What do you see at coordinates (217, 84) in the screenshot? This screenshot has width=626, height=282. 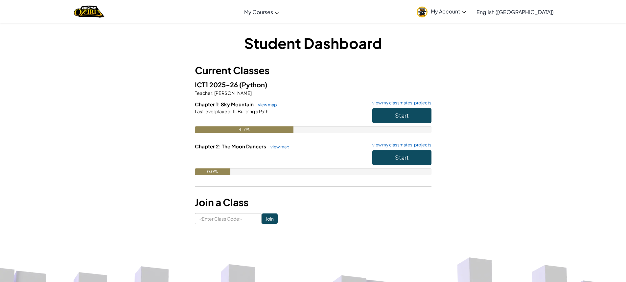 I see `span: ICT1 2025-26` at bounding box center [217, 84].